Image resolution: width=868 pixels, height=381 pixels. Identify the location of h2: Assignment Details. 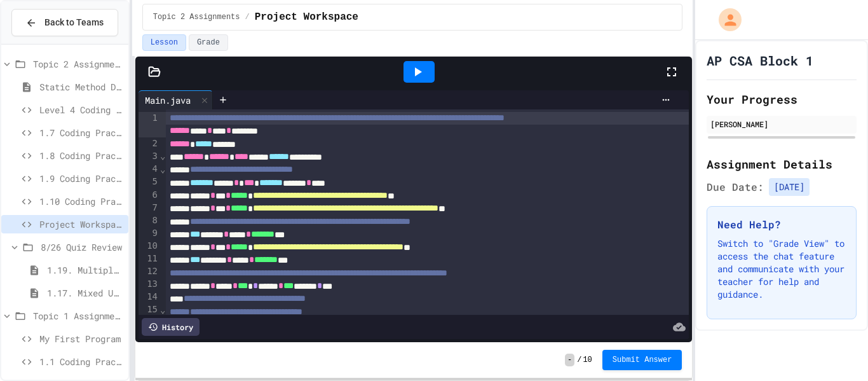
(782, 164).